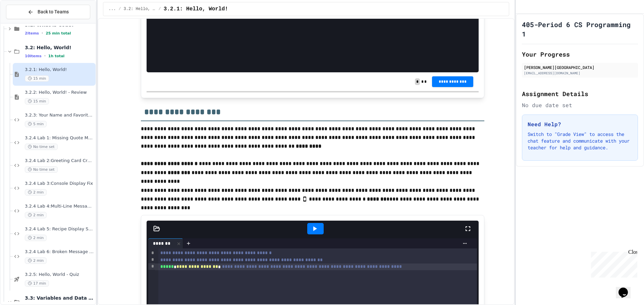 The height and width of the screenshot is (305, 644). What do you see at coordinates (580, 105) in the screenshot?
I see `div: No due date set` at bounding box center [580, 105].